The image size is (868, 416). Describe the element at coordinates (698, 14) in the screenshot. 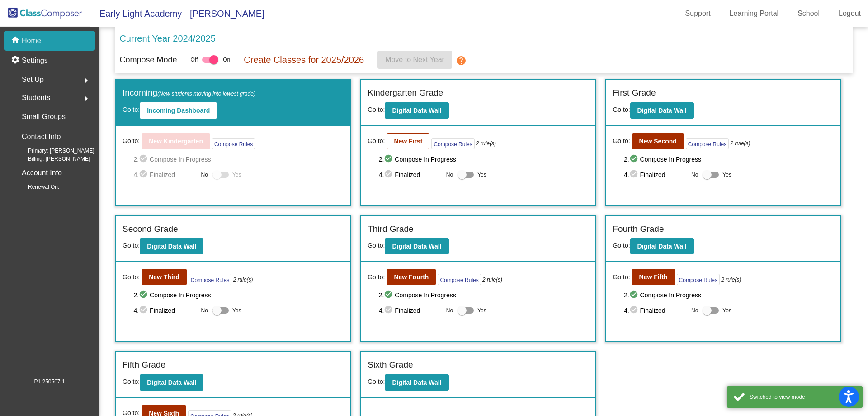

I see `a: Support` at that location.